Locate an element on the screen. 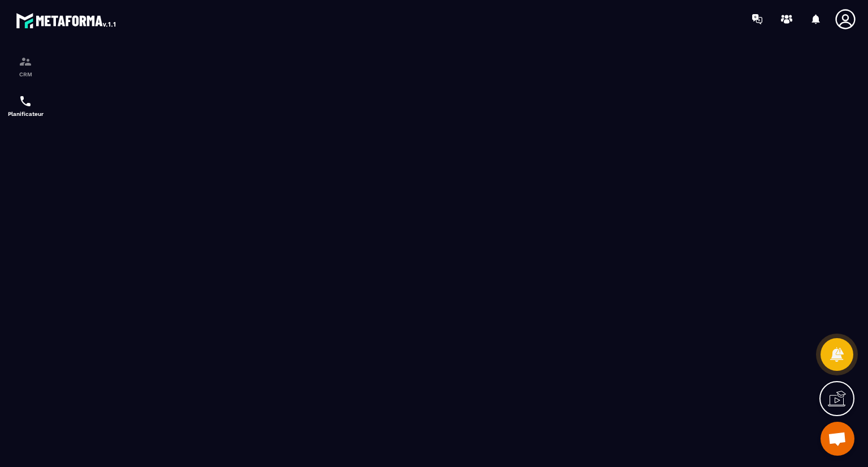 The height and width of the screenshot is (467, 868). img: logo is located at coordinates (67, 20).